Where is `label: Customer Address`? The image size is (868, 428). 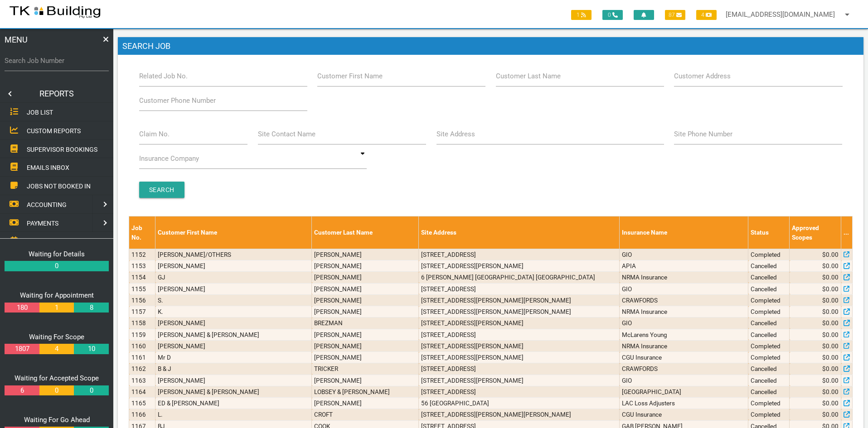
label: Customer Address is located at coordinates (702, 76).